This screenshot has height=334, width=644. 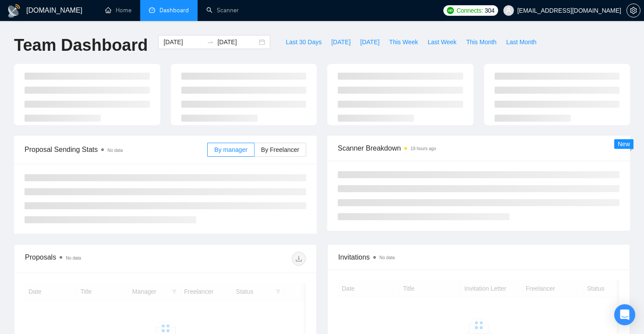 I want to click on a: searchScanner, so click(x=222, y=10).